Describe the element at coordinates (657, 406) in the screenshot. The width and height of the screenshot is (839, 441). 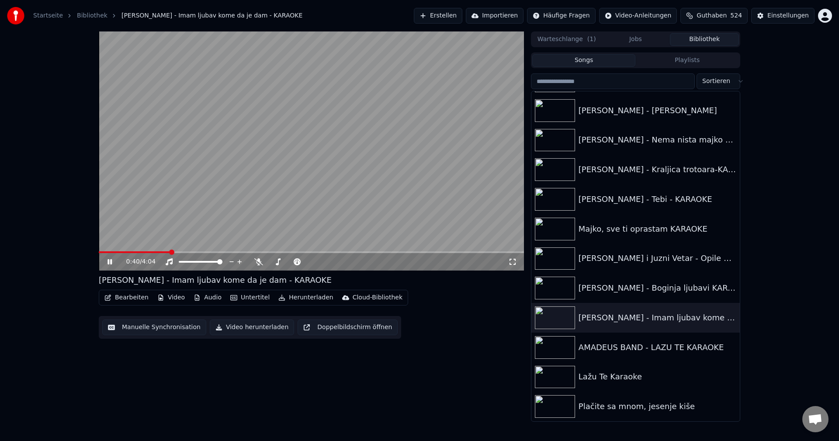
I see `div: Plačite sa mnom, jesenje kiše` at that location.